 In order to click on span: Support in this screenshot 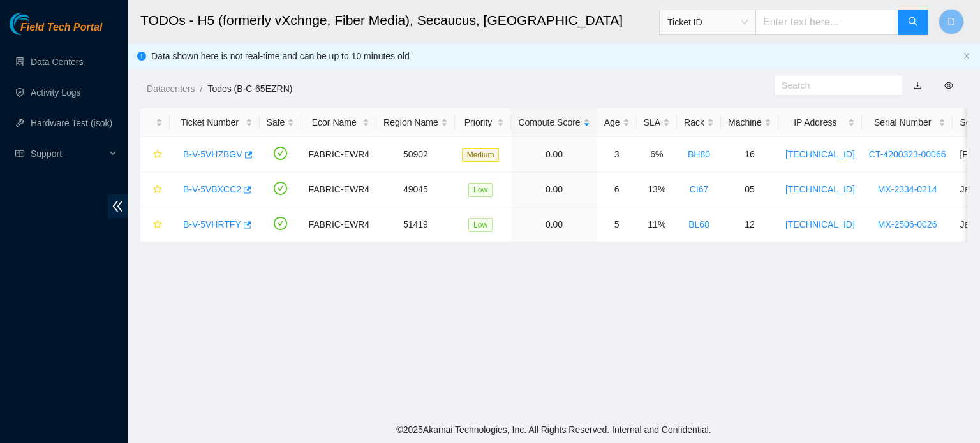, I will do `click(68, 154)`.